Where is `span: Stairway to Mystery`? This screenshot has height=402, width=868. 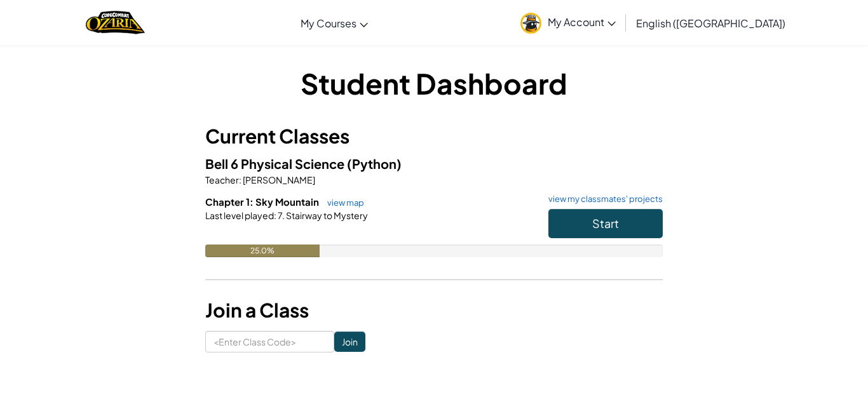 span: Stairway to Mystery is located at coordinates (326, 216).